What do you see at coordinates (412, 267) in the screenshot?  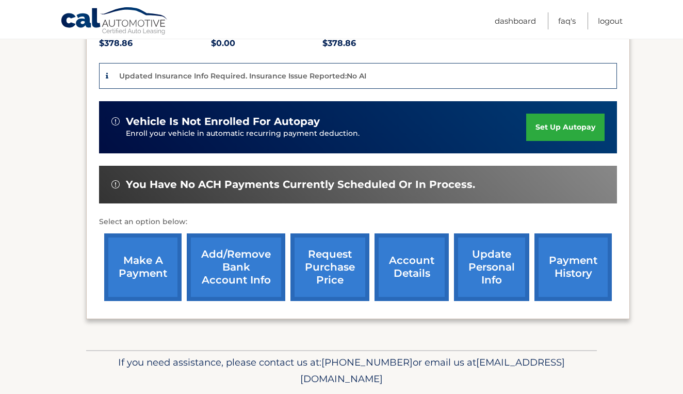 I see `a: account details` at bounding box center [412, 267].